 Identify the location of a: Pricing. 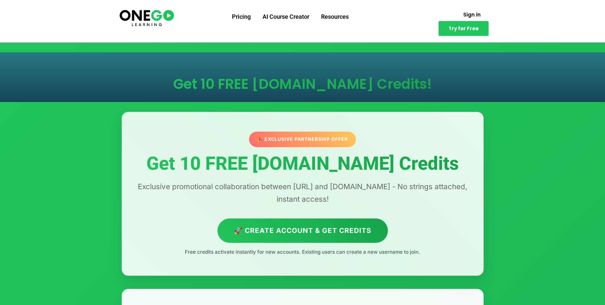
(241, 17).